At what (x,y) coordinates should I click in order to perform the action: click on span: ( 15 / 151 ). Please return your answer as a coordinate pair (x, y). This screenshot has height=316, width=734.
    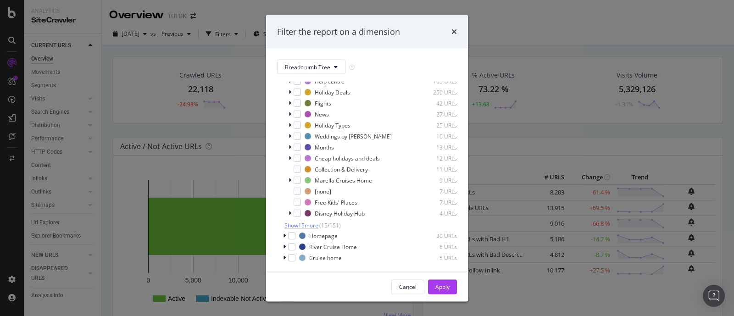
    Looking at the image, I should click on (330, 225).